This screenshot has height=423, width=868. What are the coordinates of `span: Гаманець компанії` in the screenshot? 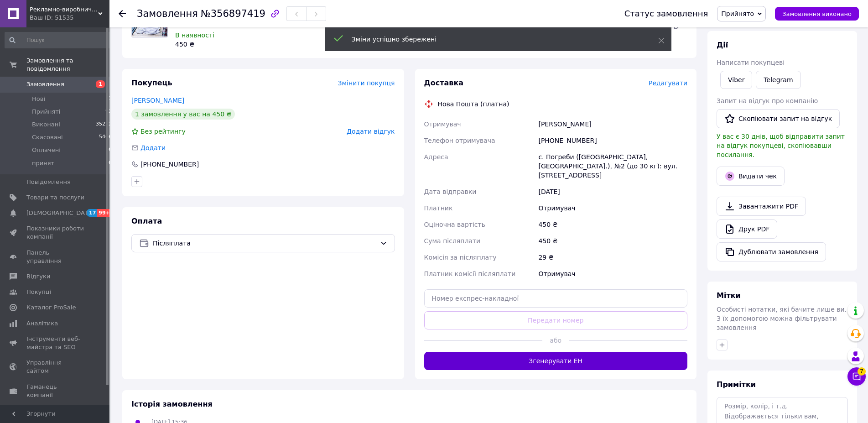 It's located at (55, 391).